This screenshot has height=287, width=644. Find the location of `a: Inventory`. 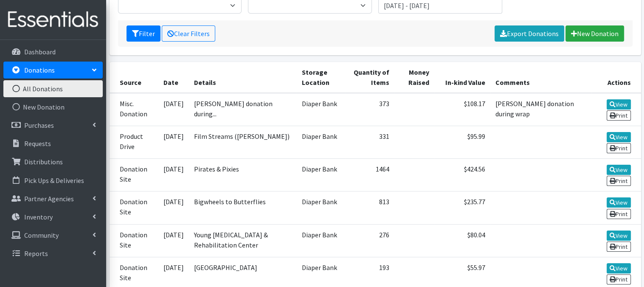

a: Inventory is located at coordinates (53, 217).